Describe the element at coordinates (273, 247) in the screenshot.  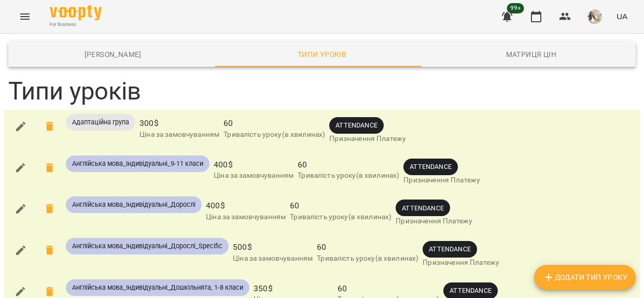
I see `span: 500 $` at that location.